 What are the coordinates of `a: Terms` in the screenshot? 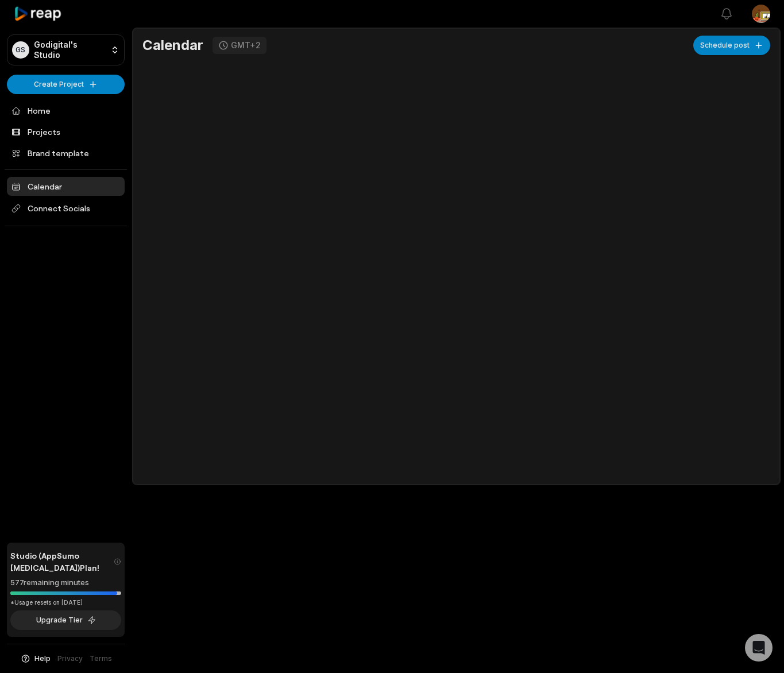 It's located at (100, 658).